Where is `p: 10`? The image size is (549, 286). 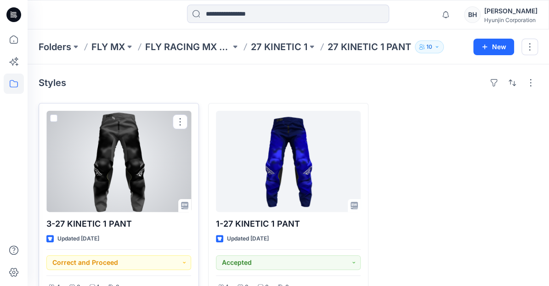 p: 10 is located at coordinates (429, 47).